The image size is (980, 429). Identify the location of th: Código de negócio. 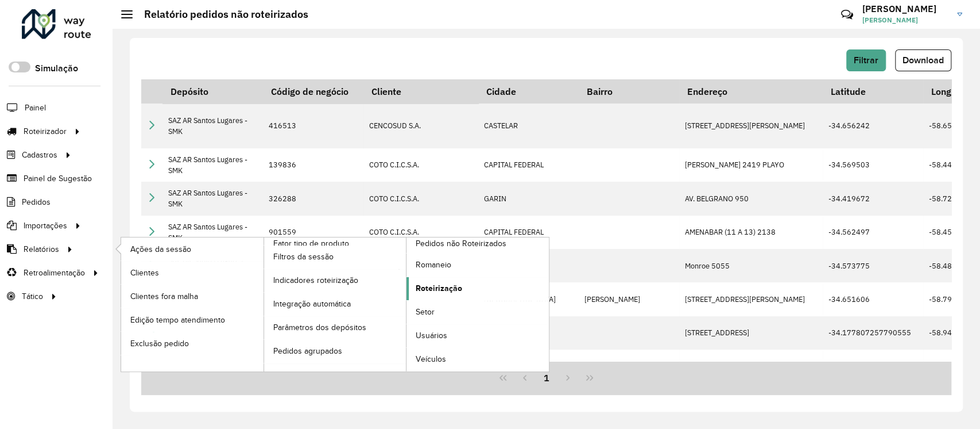
(313, 92).